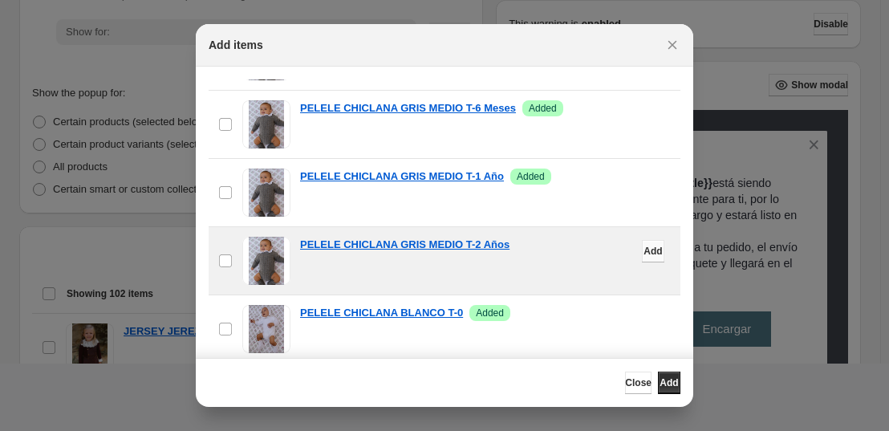 Image resolution: width=889 pixels, height=431 pixels. I want to click on p: PELELE CHICLANA GRIS MEDIO T-2 Años, so click(404, 245).